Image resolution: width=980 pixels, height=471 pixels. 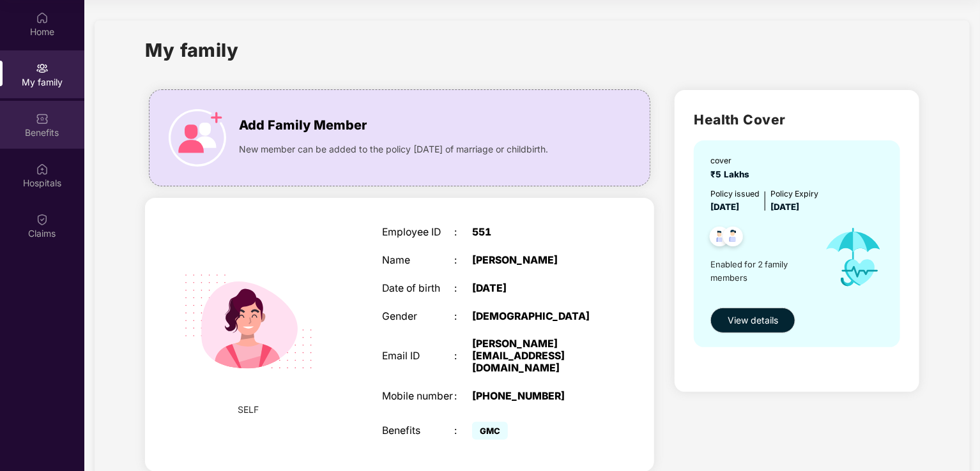 I want to click on img: svg+xml;base64,PHN2ZyBpZD0iSG9tZSIgeG1sbnM9Imh0dHA6Ly93d3cudzMub3JnLzIwMDAvc3ZnIiB3aWR0aD0iMjAiIG..., so click(x=42, y=18).